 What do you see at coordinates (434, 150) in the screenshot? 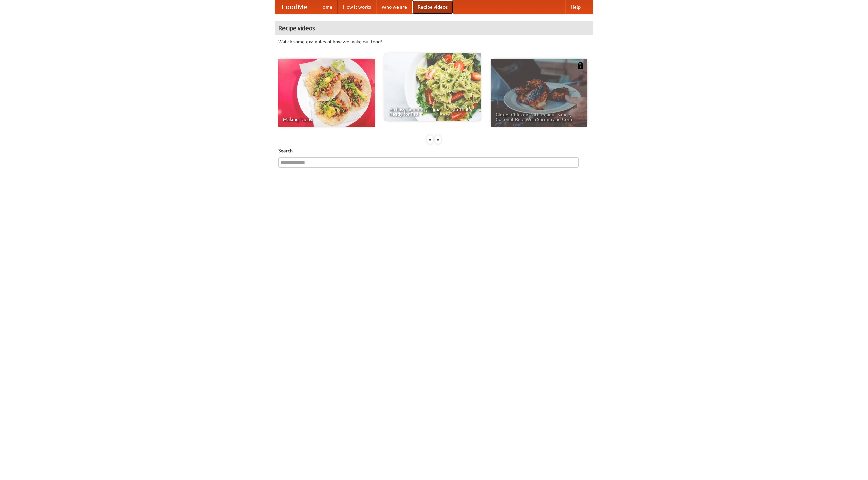
I see `h5: Search` at bounding box center [434, 150].